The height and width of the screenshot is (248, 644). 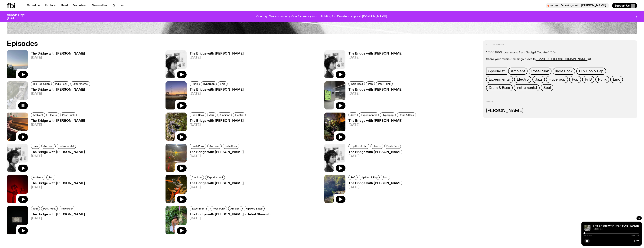 I want to click on a: Emo, so click(x=222, y=84).